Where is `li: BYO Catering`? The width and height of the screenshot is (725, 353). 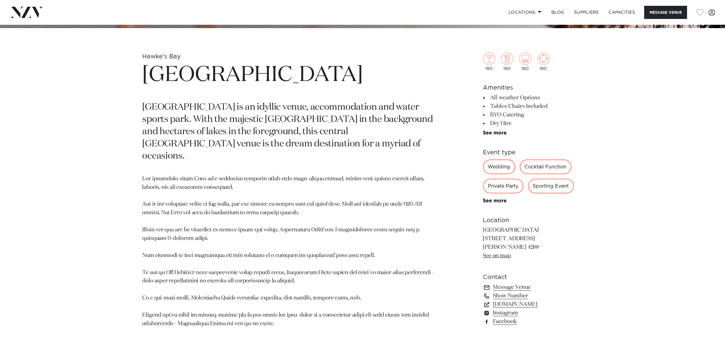 li: BYO Catering is located at coordinates (533, 115).